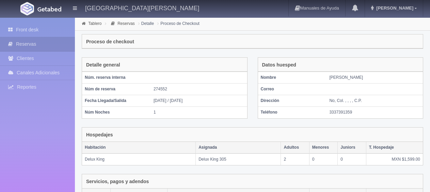 The height and width of the screenshot is (192, 430). What do you see at coordinates (199, 112) in the screenshot?
I see `td: 1` at bounding box center [199, 112].